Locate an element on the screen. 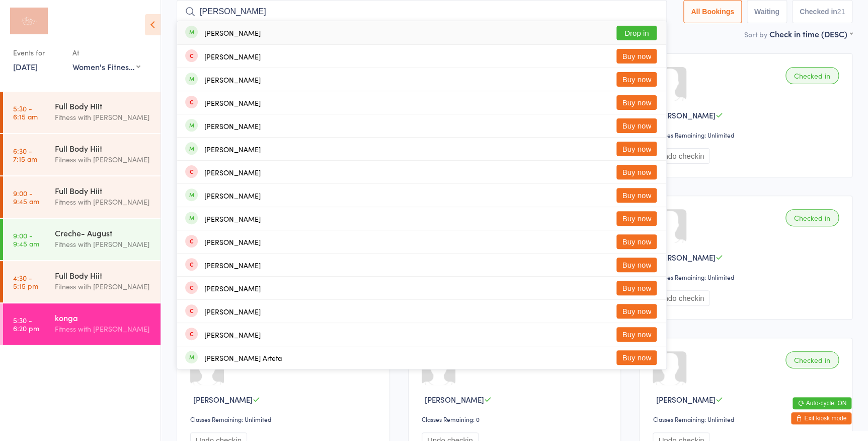 This screenshot has width=868, height=441. button: Drop in is located at coordinates (637, 33).